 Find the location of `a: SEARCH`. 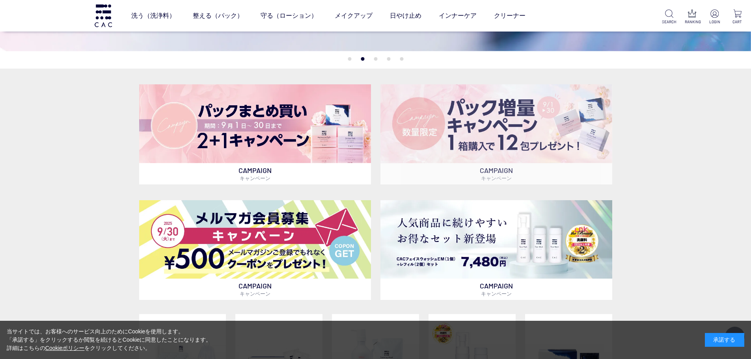

a: SEARCH is located at coordinates (669, 17).